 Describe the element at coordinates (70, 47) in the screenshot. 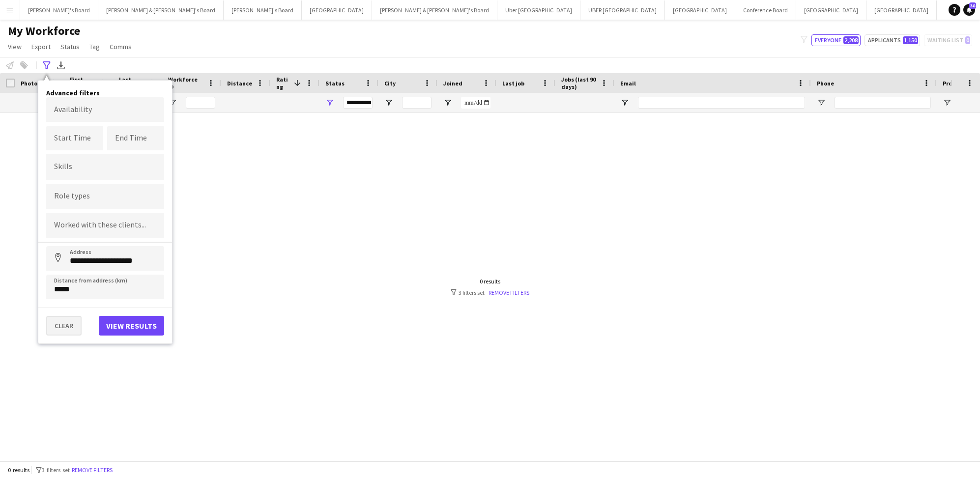

I see `a: Status` at that location.